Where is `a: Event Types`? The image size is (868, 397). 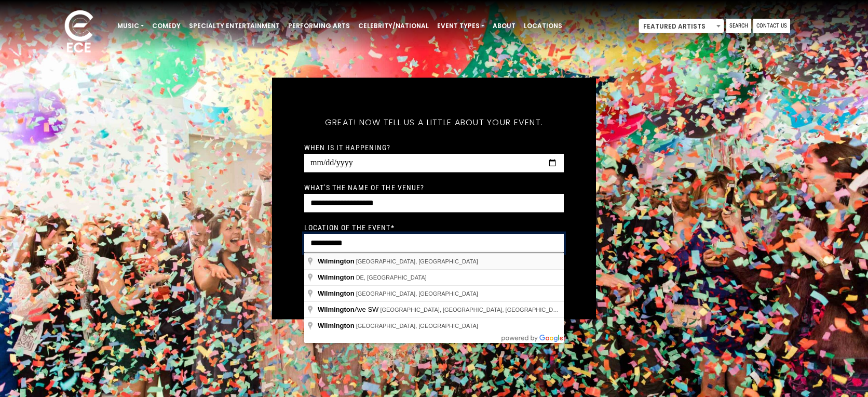 a: Event Types is located at coordinates (460, 26).